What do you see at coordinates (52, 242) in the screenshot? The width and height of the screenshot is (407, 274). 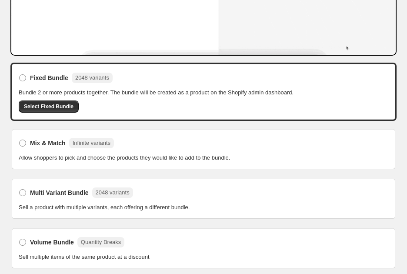 I see `span: Volume Bundle` at bounding box center [52, 242].